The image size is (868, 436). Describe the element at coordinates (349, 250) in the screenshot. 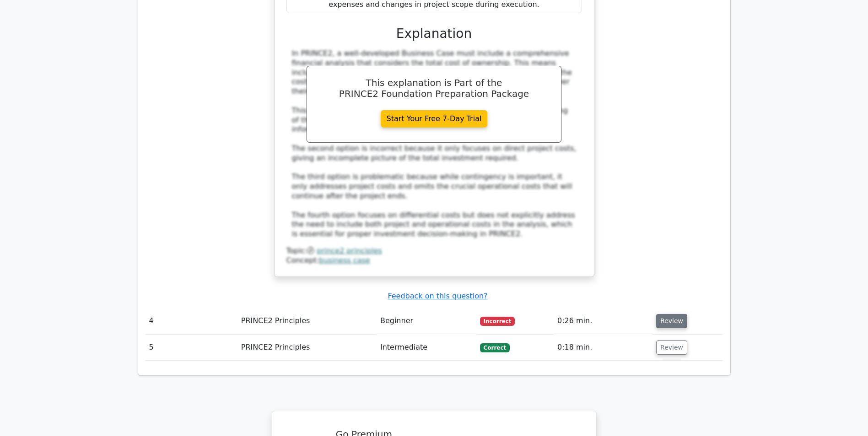

I see `a: prince2 principles` at that location.